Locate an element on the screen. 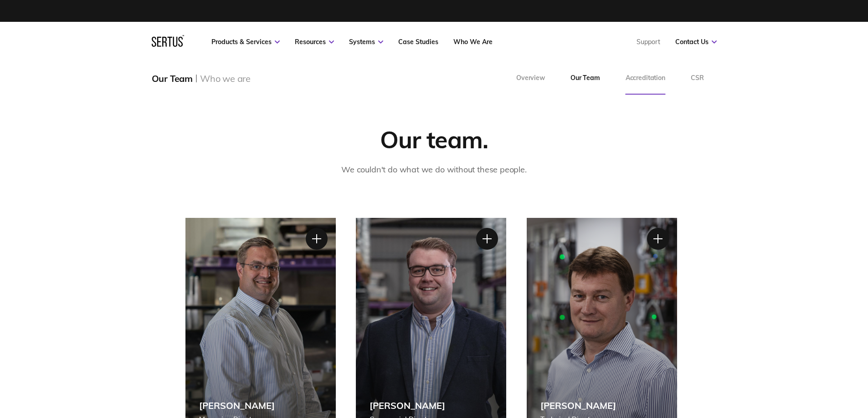  div: Our team. is located at coordinates (434, 139).